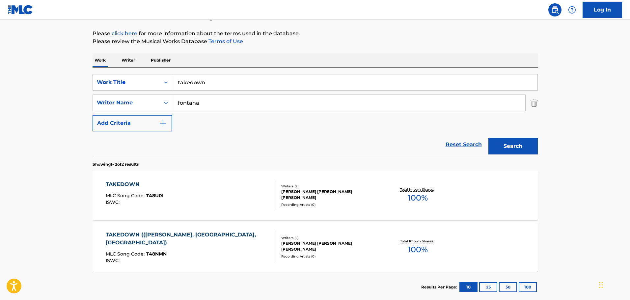 The height and width of the screenshot is (300, 630). Describe the element at coordinates (163, 123) in the screenshot. I see `img: 9d2ae6d4665cec9f34b9.svg` at that location.